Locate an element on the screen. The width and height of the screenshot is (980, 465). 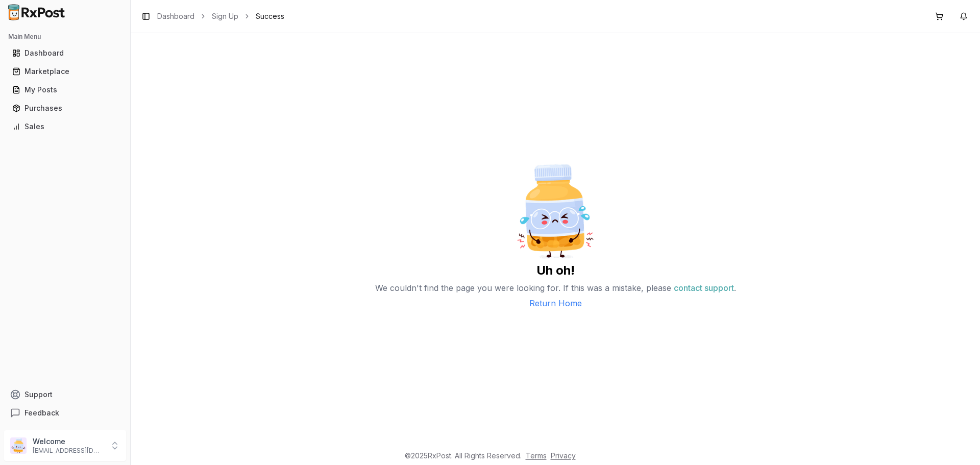
a: Marketplace is located at coordinates (65, 72).